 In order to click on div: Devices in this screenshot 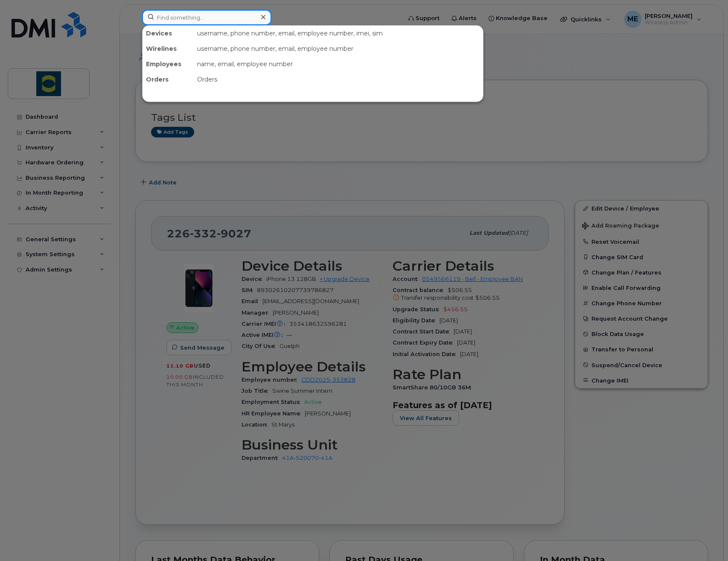, I will do `click(168, 33)`.